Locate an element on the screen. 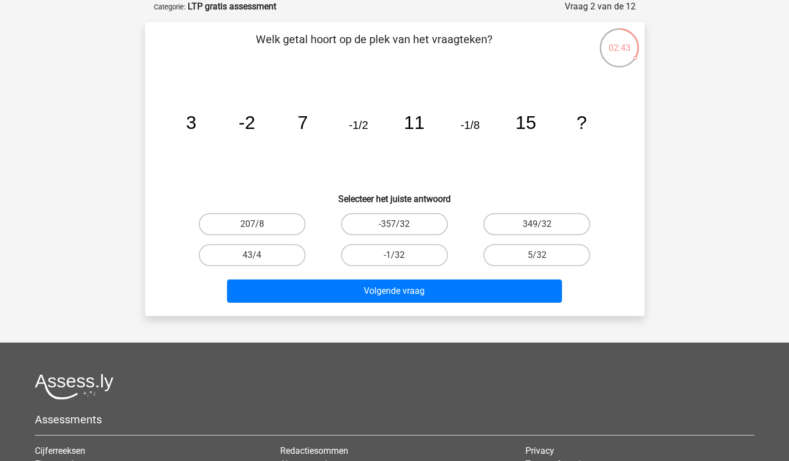 The height and width of the screenshot is (461, 789). label: -357/32 is located at coordinates (394, 224).